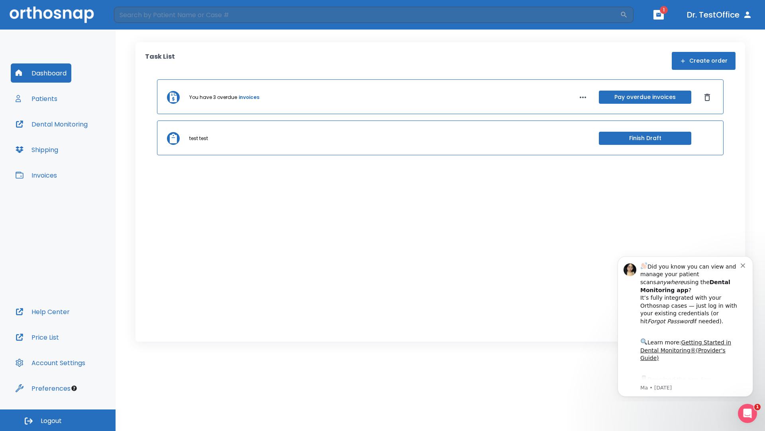  What do you see at coordinates (85, 139) in the screenshot?
I see `p: Message from Ma, sent 5w ago` at bounding box center [85, 139].